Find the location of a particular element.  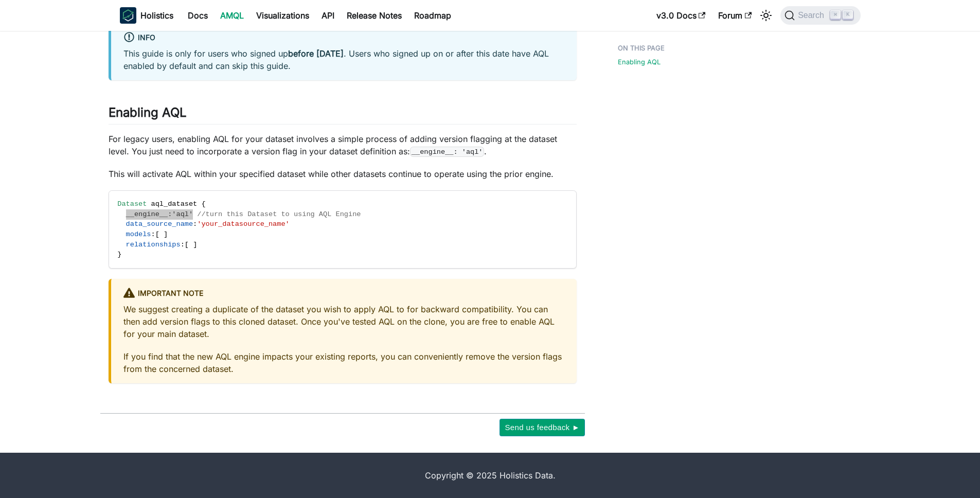

kbd: K is located at coordinates (848, 15).